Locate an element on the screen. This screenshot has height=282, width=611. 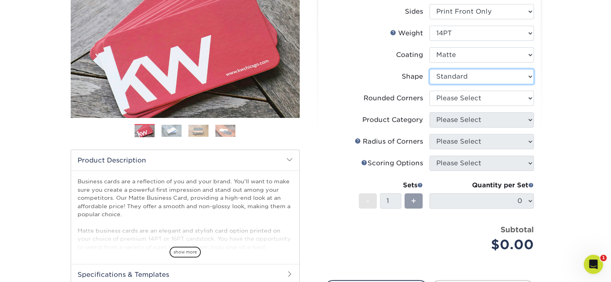
div: Product Category is located at coordinates (393, 120).